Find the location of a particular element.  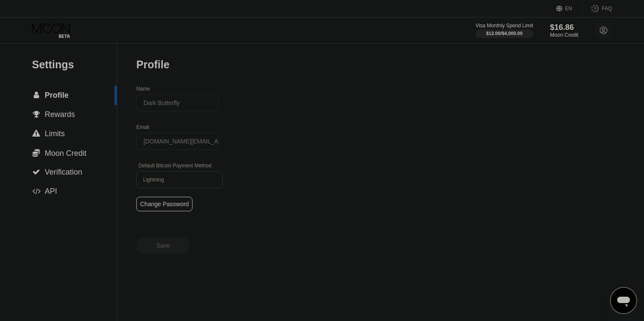

div: Lightning is located at coordinates (173, 179).